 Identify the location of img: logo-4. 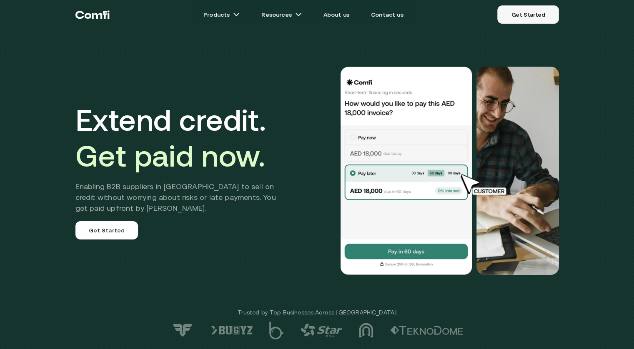
(321, 331).